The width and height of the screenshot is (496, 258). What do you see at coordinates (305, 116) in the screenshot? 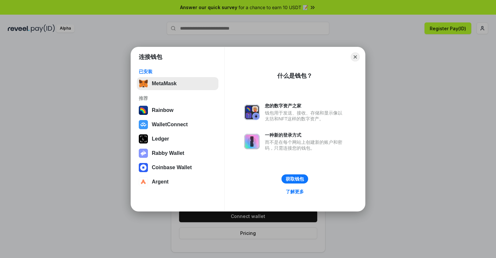
I see `div: 钱包用于发送、接收、存储和显示像以太坊和NFT这样的数字资产。` at bounding box center [305, 116].